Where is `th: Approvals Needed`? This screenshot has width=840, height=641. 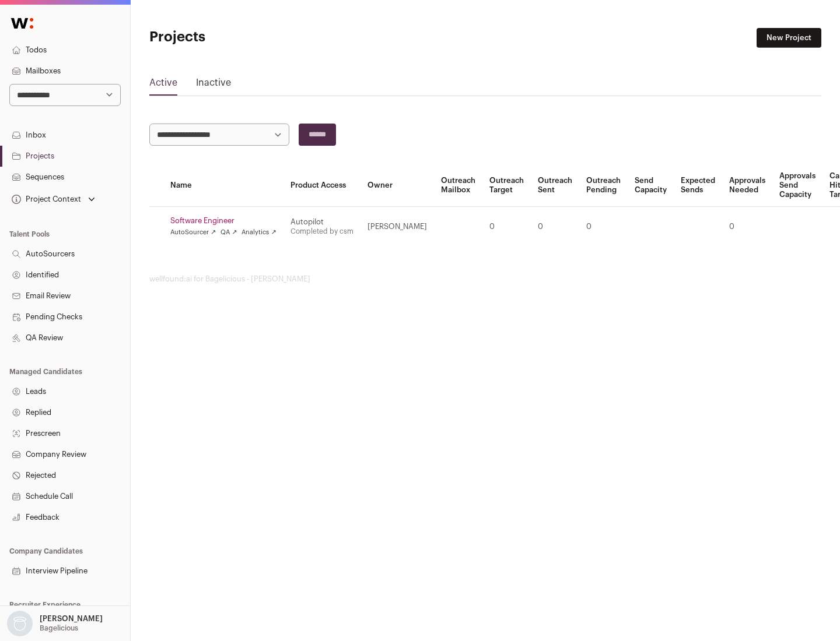
th: Approvals Needed is located at coordinates (747, 185).